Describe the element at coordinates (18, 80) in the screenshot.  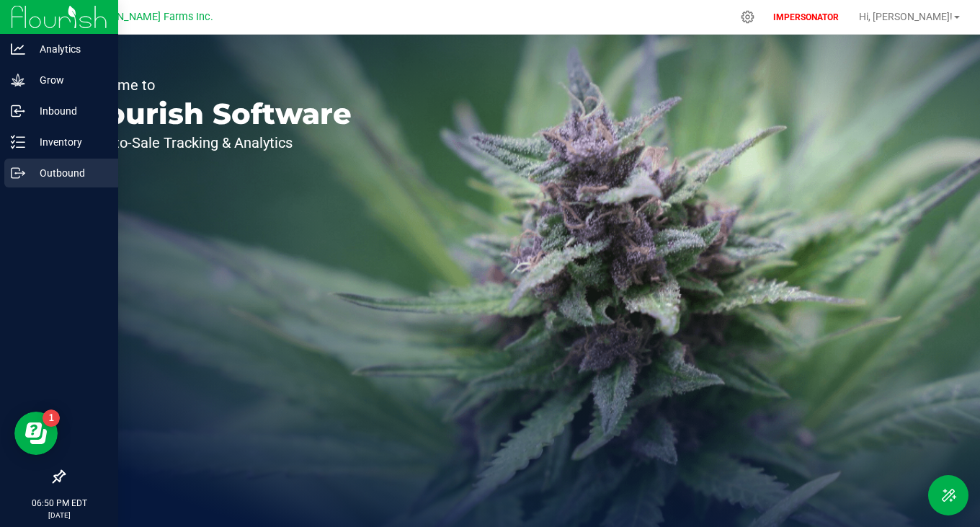
I see `inline-svg: Grow` at that location.